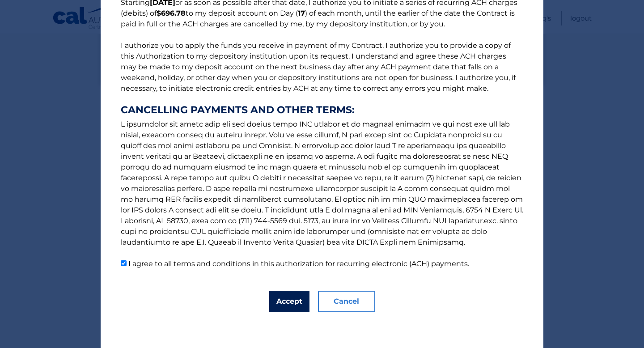  What do you see at coordinates (322, 110) in the screenshot?
I see `strong: CANCELLING PAYMENTS AND OTHER TERMS:` at bounding box center [322, 110].